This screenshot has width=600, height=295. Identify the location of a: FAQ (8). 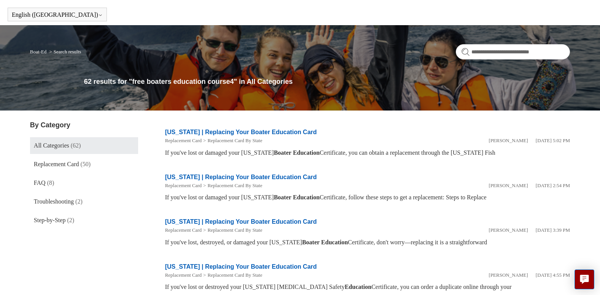
(84, 183).